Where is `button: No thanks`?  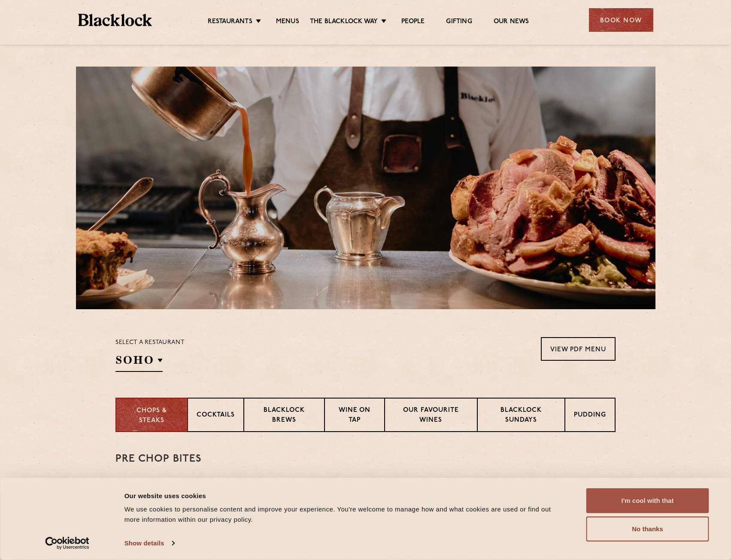
button: No thanks is located at coordinates (648, 528).